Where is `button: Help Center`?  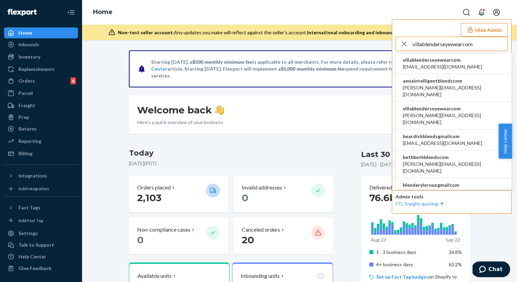
button: Help Center is located at coordinates (505, 141).